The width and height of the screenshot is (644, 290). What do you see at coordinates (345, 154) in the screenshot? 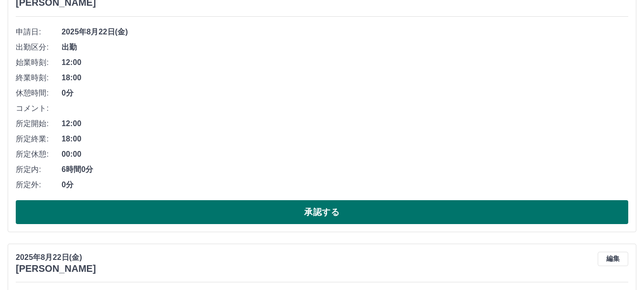
I see `span: 00:00` at bounding box center [345, 154].